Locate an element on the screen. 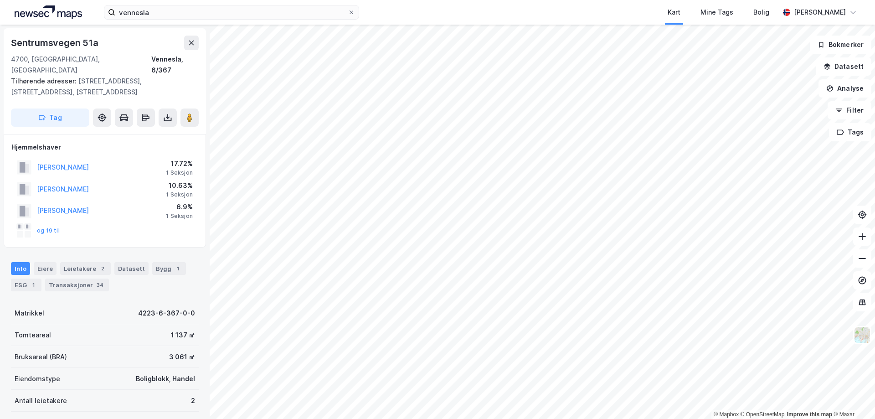  div: Kart is located at coordinates (674, 12).